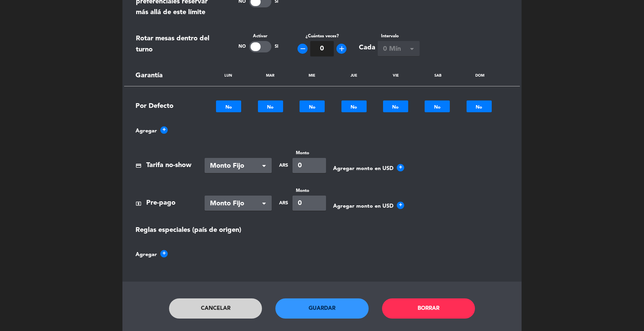 This screenshot has width=644, height=331. Describe the element at coordinates (312, 75) in the screenshot. I see `div: MIE` at that location.